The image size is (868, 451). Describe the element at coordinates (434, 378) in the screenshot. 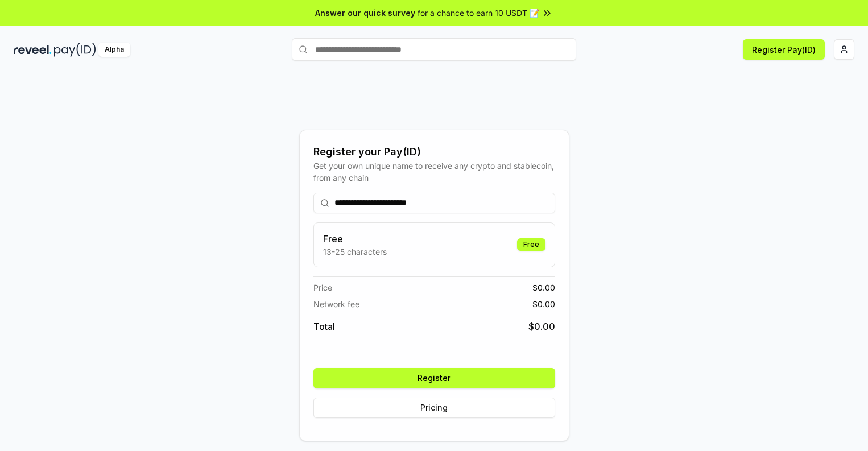

I see `button: Register` at that location.